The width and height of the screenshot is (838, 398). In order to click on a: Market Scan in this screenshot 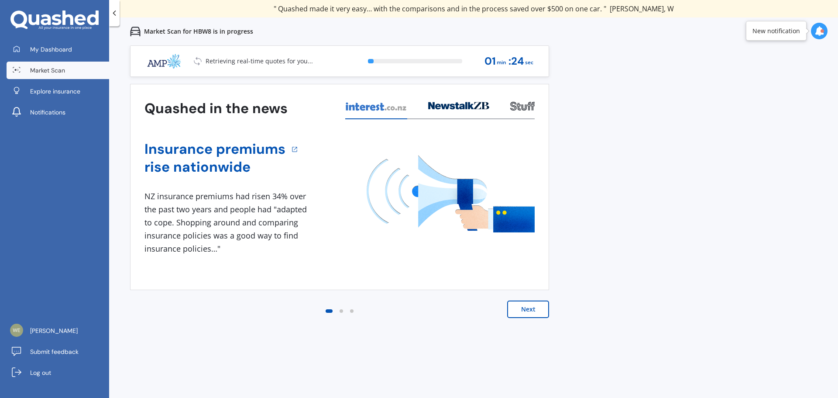, I will do `click(58, 70)`.